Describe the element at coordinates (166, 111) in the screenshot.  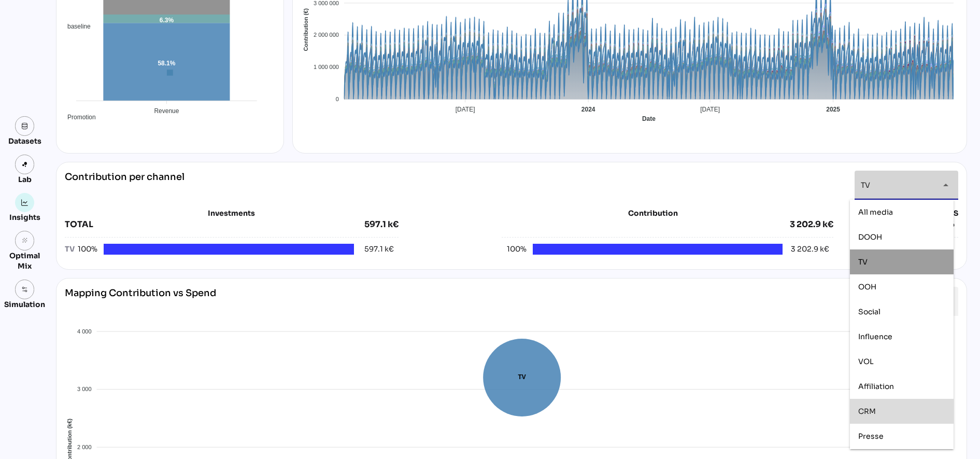
I see `tspan: Revenue` at that location.